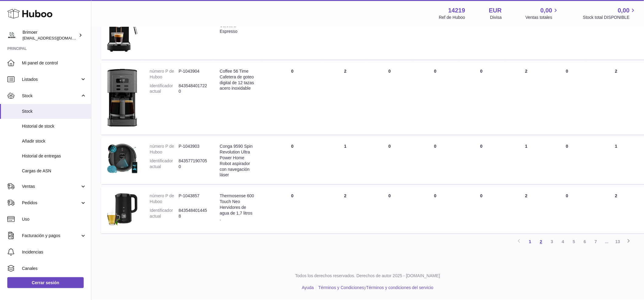  What do you see at coordinates (193, 74) in the screenshot?
I see `dd: P-1043904` at bounding box center [193, 74].